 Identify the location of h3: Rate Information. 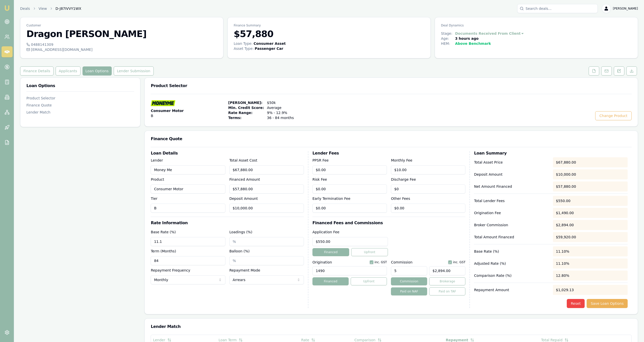
(227, 223).